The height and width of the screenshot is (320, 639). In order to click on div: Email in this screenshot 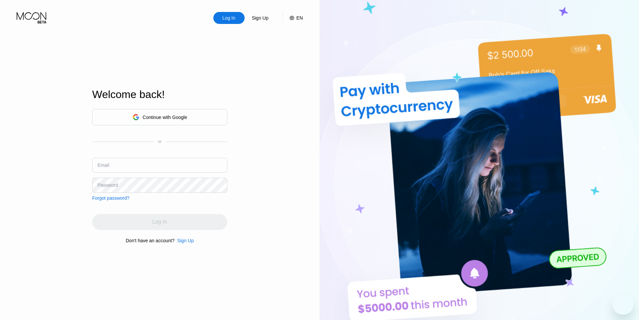, I will do `click(103, 165)`.